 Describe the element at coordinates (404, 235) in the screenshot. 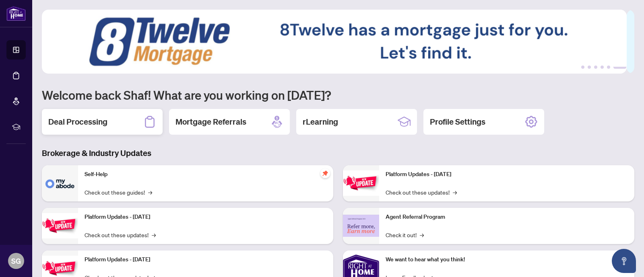

I see `a: Check it out!→` at that location.